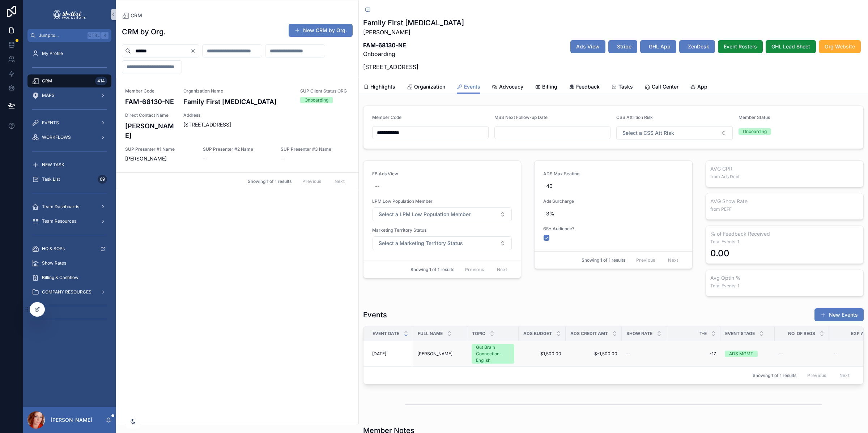  What do you see at coordinates (508, 87) in the screenshot?
I see `a: Advocacy` at bounding box center [508, 87].